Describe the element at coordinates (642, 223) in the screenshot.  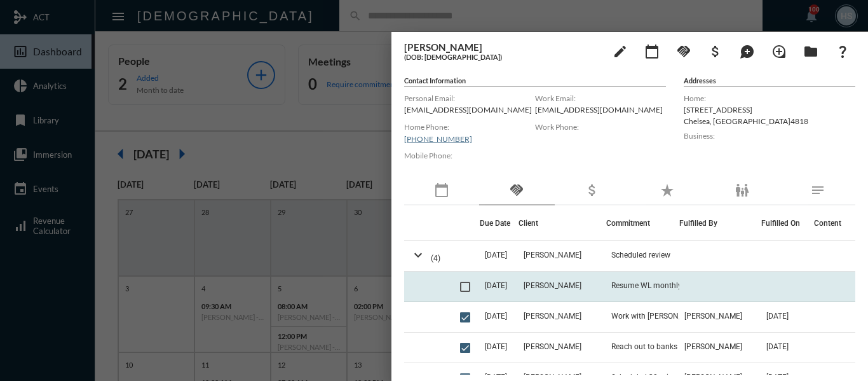
I see `th: Commitment` at that location.